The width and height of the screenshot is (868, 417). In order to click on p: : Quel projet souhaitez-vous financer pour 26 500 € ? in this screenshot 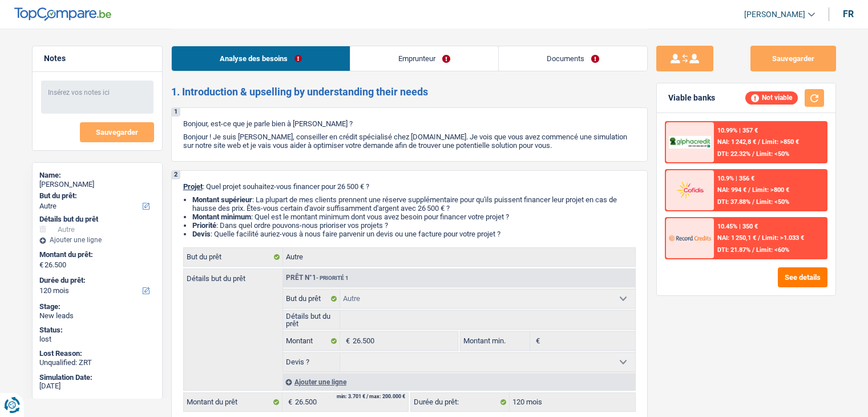, I will do `click(409, 186)`.